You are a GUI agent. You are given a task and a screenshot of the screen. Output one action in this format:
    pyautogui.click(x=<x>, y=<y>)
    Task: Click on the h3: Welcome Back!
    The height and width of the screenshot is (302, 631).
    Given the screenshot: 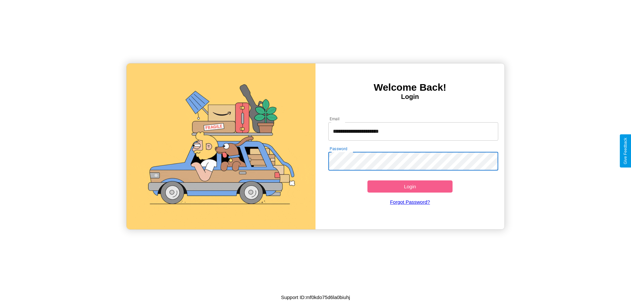 What is the action you would take?
    pyautogui.click(x=410, y=87)
    